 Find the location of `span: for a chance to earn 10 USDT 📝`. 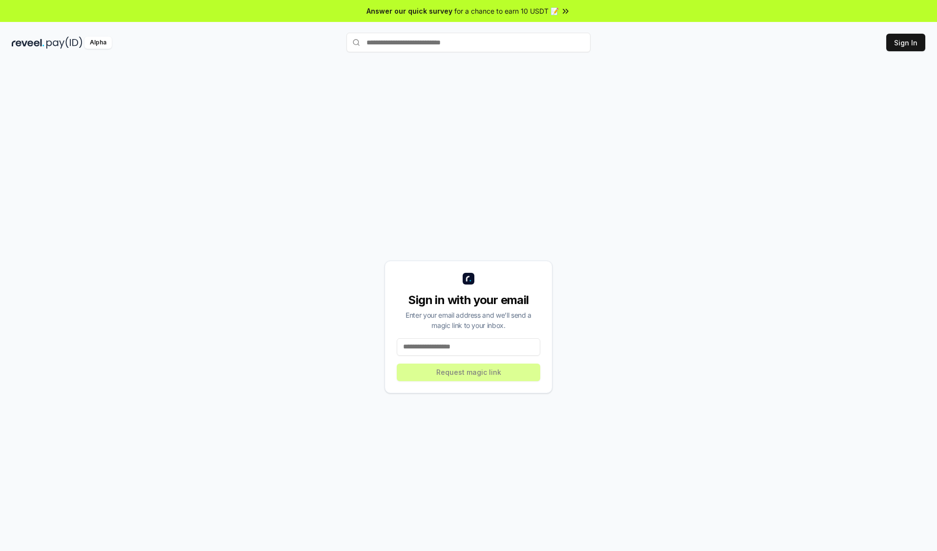

span: for a chance to earn 10 USDT 📝 is located at coordinates (506, 11).